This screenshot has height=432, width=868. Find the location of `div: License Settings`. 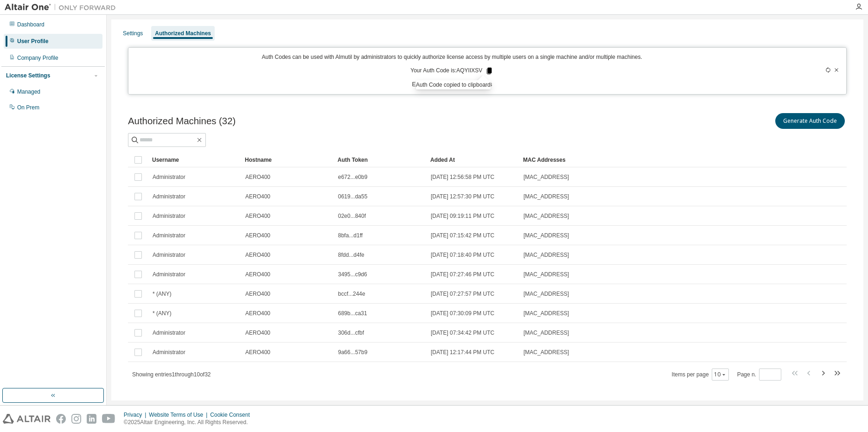

div: License Settings is located at coordinates (28, 76).